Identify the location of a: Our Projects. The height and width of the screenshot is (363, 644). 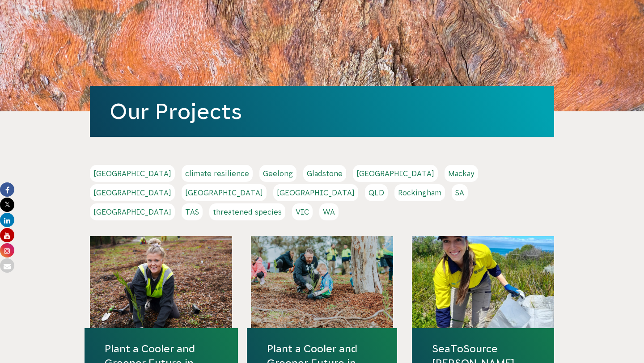
(175, 112).